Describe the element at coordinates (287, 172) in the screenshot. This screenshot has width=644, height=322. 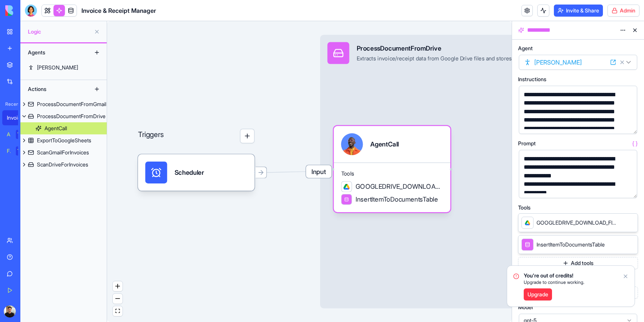
I see `g: Edge from 68c28d52171fcdf2d403c572 to 68c18947989e42d3b2a1ef1b` at that location.